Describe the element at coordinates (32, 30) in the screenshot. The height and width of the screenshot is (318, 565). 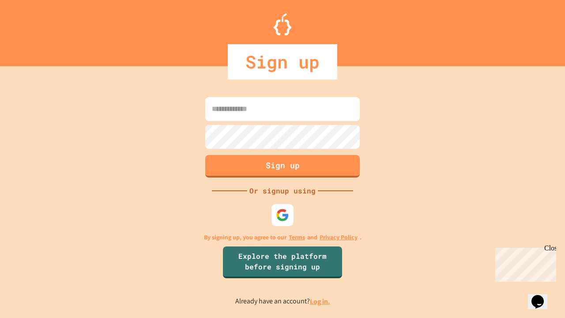
I see `div: Chat with us now!Close` at that location.